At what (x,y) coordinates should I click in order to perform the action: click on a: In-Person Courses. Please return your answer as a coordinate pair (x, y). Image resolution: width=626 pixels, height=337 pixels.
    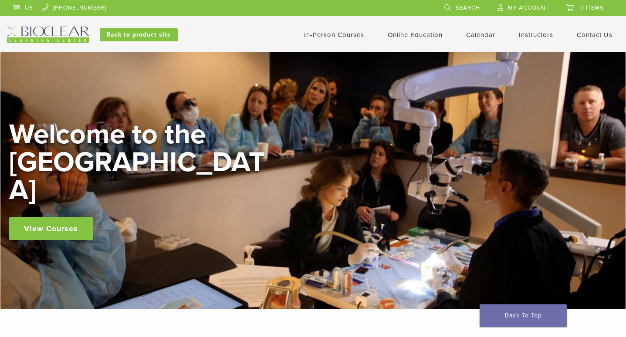
    Looking at the image, I should click on (334, 35).